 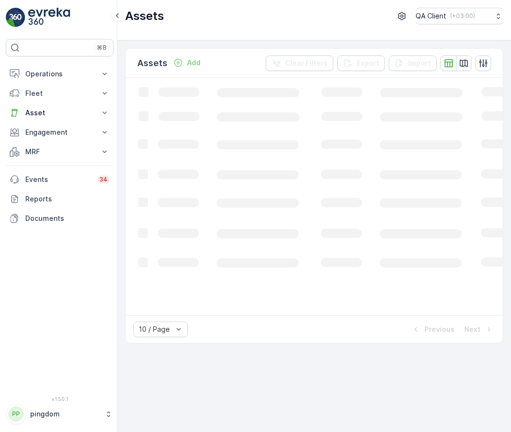 I want to click on p: Events, so click(x=58, y=179).